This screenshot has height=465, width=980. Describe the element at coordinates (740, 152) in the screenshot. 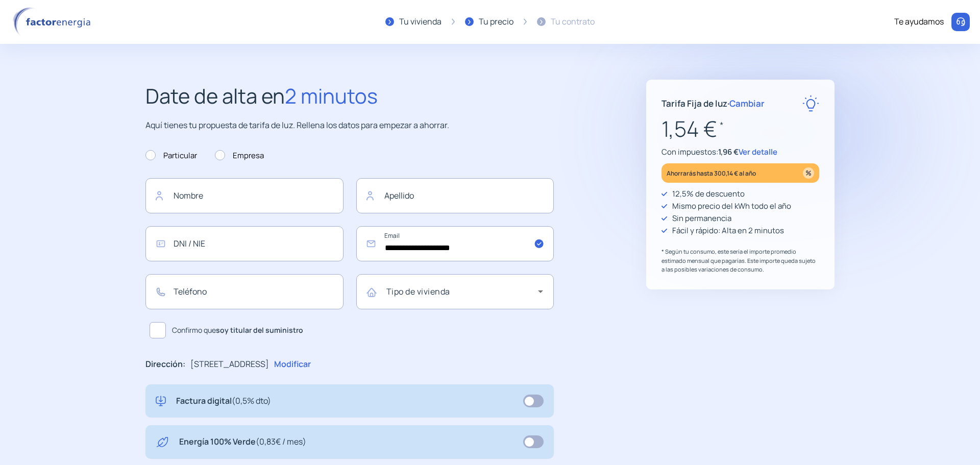

I see `p: Con impuestos:` at that location.